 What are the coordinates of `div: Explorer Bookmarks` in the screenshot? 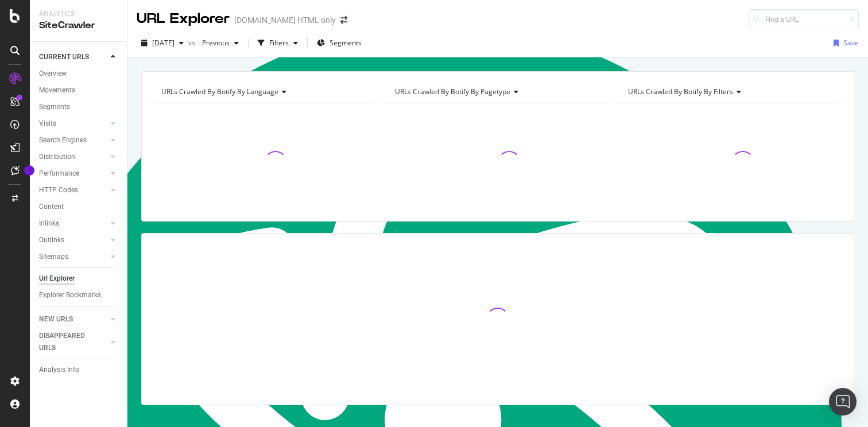 It's located at (70, 295).